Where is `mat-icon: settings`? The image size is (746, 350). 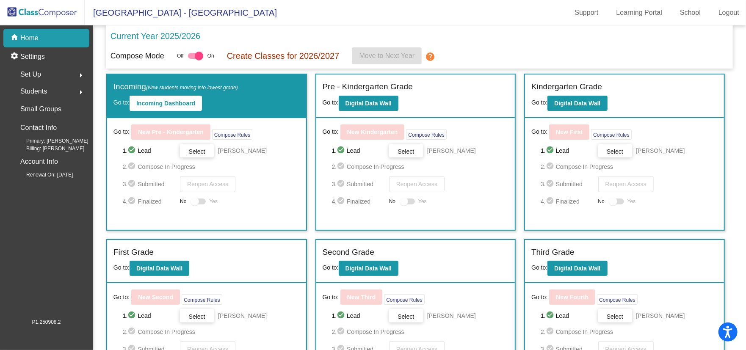 mat-icon: settings is located at coordinates (15, 57).